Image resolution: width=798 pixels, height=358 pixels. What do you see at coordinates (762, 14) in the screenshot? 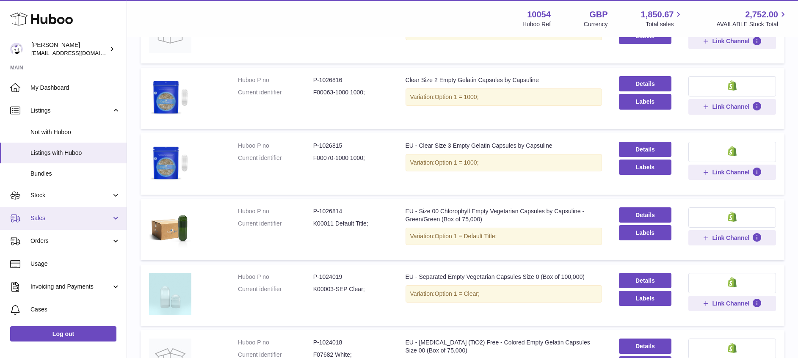
I see `span: 2,752.00` at bounding box center [762, 14].